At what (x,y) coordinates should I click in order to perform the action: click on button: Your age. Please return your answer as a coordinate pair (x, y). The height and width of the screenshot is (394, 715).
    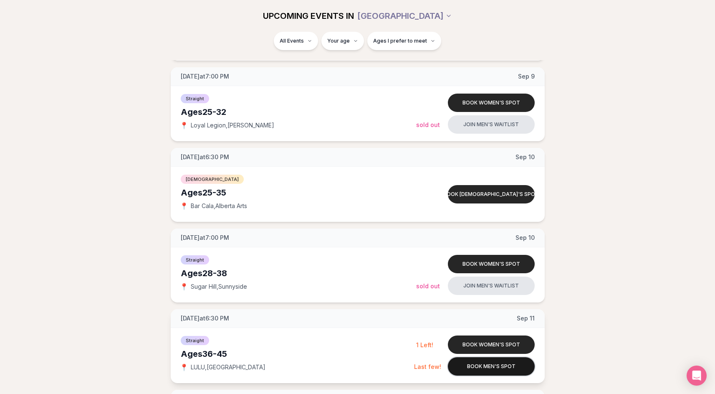
    Looking at the image, I should click on (343, 41).